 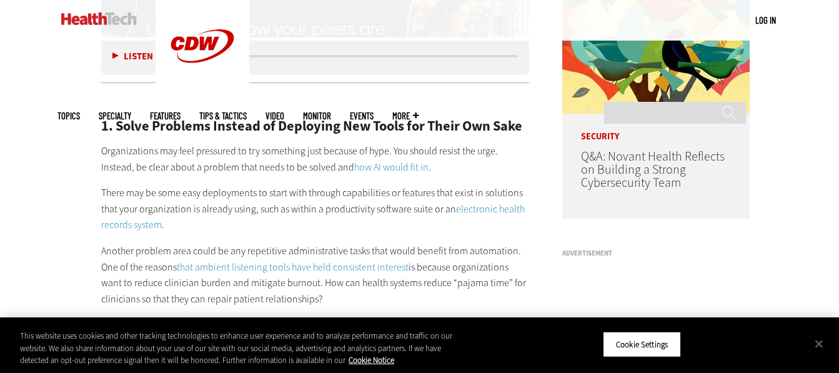 What do you see at coordinates (315, 209) in the screenshot?
I see `p: There may be some easy deployments to start with through capabilities or features that exist in s...` at bounding box center [315, 209].